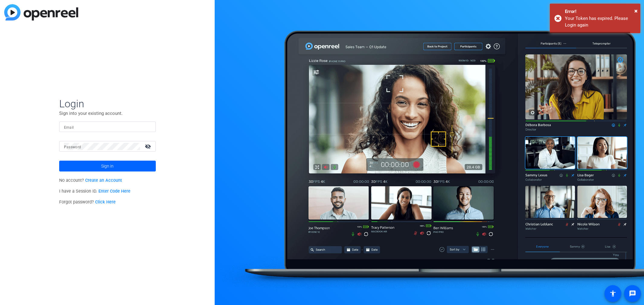 Image resolution: width=644 pixels, height=305 pixels. I want to click on a: Create an Account, so click(104, 180).